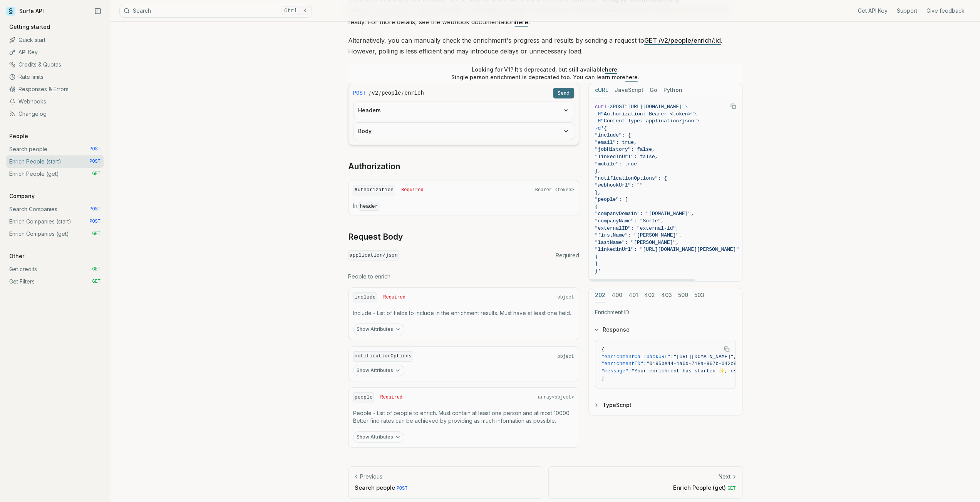 This screenshot has width=980, height=502. Describe the element at coordinates (672, 90) in the screenshot. I see `button: Python` at that location.